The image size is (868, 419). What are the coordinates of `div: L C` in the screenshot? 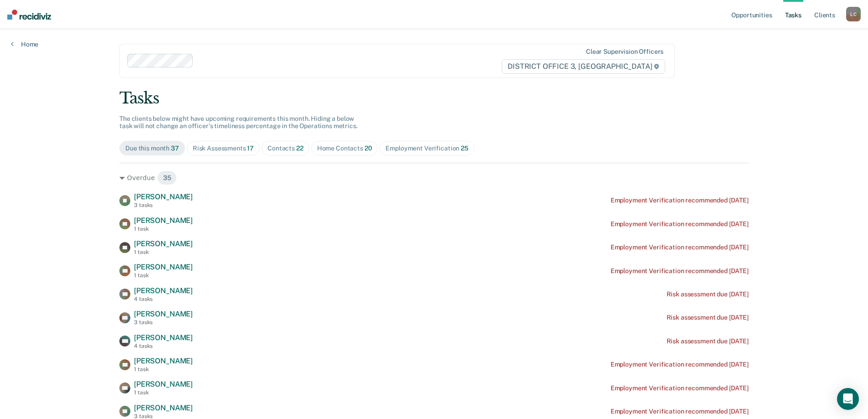 It's located at (853, 14).